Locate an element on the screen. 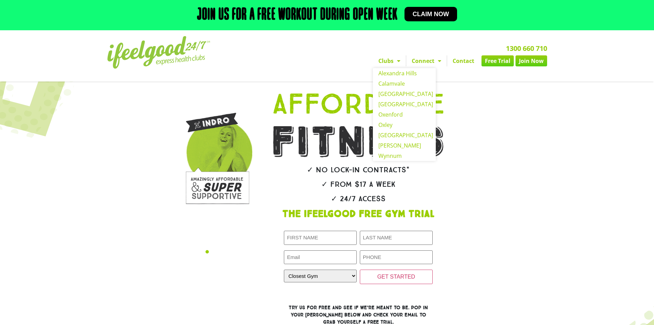 Image resolution: width=654 pixels, height=325 pixels. input: Email is located at coordinates (320, 257).